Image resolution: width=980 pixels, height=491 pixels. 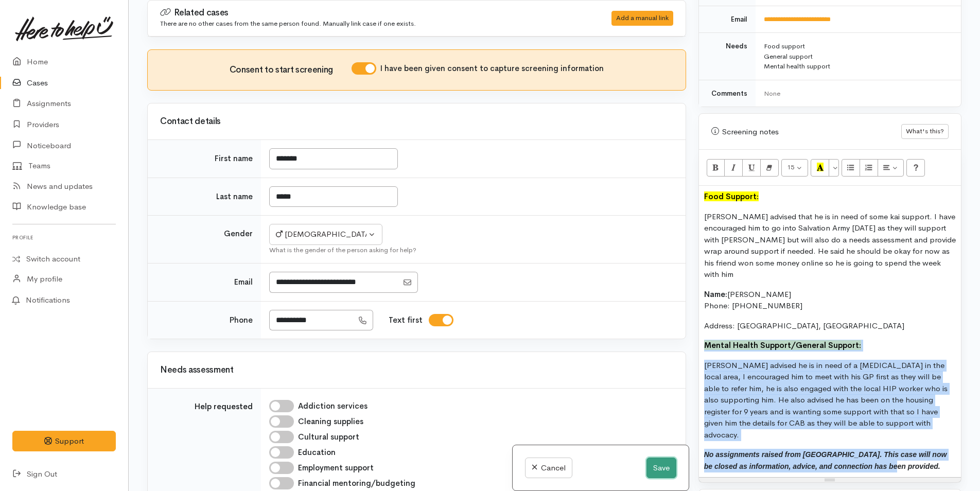 What do you see at coordinates (891, 168) in the screenshot?
I see `button: Paragraph` at bounding box center [891, 168].